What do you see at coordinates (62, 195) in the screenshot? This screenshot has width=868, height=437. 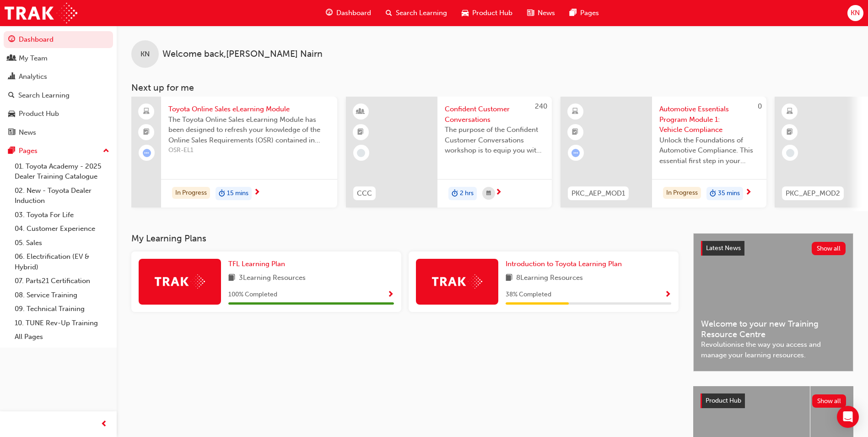 I see `a: 02. New - Toyota Dealer Induction` at bounding box center [62, 195].